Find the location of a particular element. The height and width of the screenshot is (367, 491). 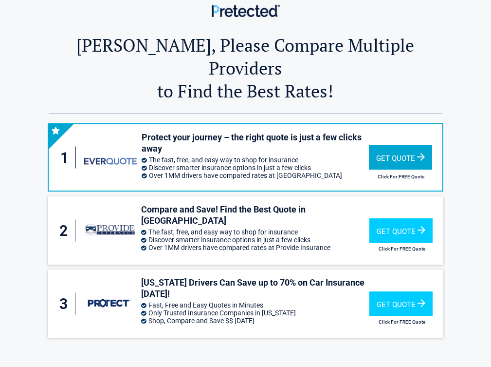

li: Fast, Free and Easy Quotes in Minutes is located at coordinates (255, 305).